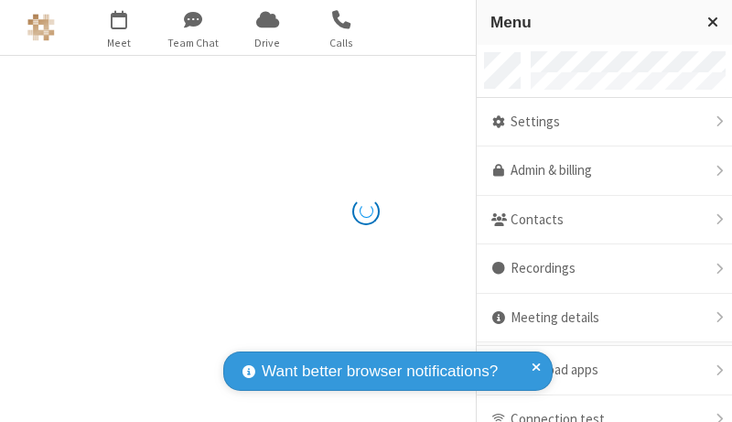 This screenshot has width=732, height=422. What do you see at coordinates (41, 27) in the screenshot?
I see `img: Astra` at bounding box center [41, 27].